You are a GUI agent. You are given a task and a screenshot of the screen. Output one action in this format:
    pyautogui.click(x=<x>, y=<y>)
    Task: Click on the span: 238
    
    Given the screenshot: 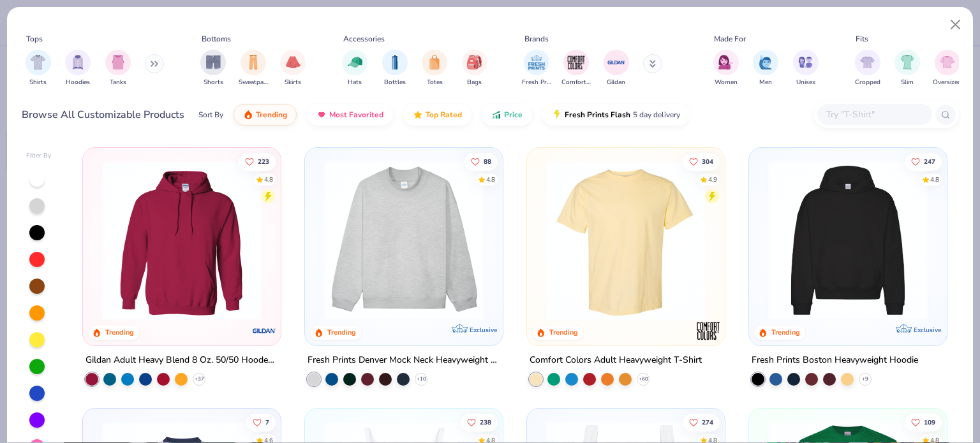 What is the action you would take?
    pyautogui.click(x=485, y=422)
    